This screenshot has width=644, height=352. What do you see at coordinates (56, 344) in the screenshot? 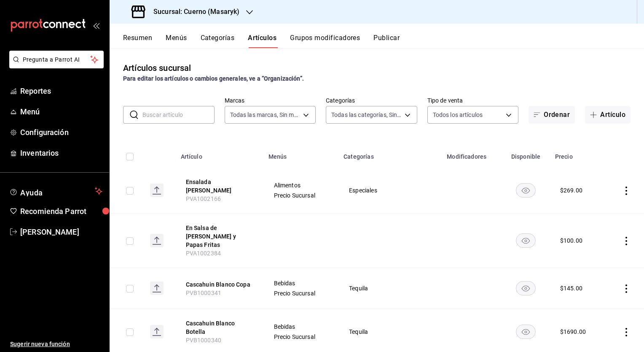
I see `span: Sugerir nueva función` at bounding box center [56, 344].